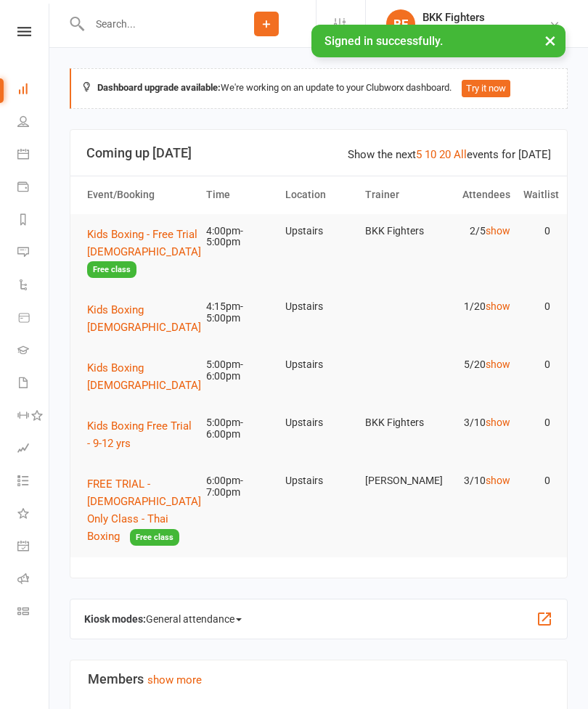  I want to click on a: General attendance kiosk mode, so click(33, 547).